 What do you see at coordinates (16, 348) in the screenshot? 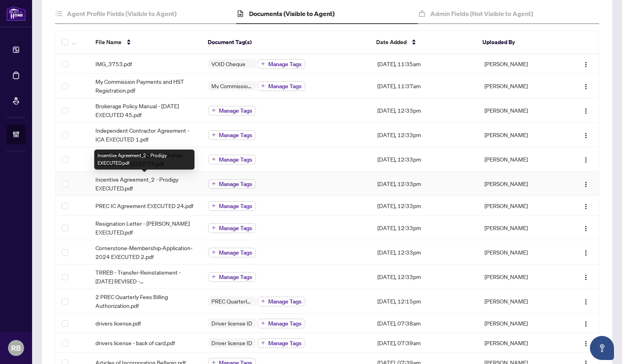
I see `span: RB` at bounding box center [16, 348].